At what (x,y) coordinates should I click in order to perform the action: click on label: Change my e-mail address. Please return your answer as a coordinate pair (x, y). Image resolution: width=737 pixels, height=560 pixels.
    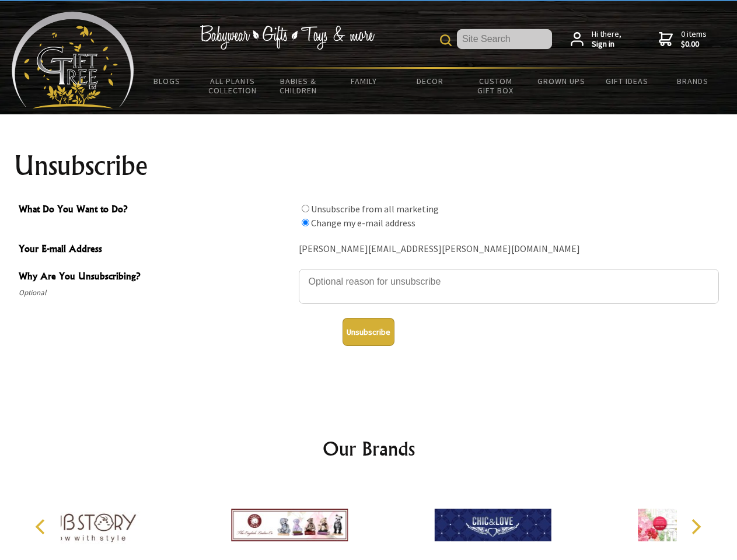
    Looking at the image, I should click on (363, 223).